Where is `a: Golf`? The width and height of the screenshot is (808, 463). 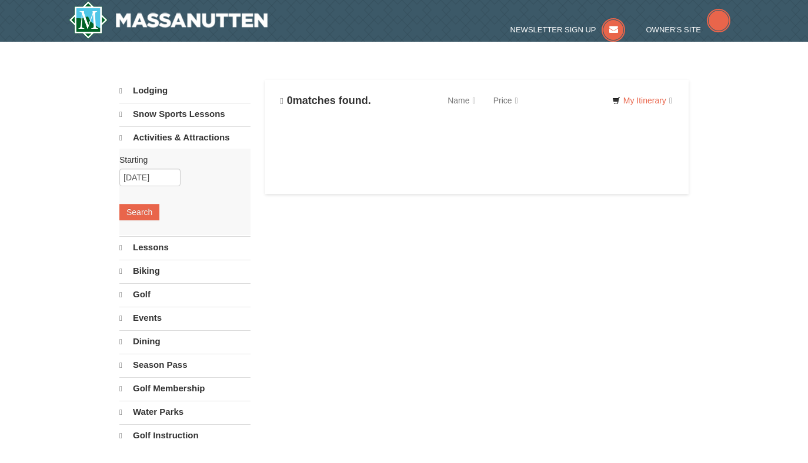 a: Golf is located at coordinates (185, 295).